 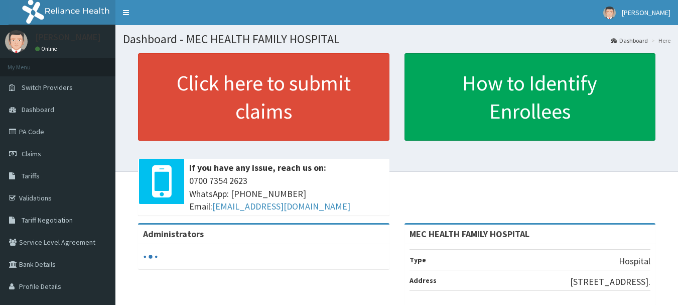 I want to click on span: Tariffs, so click(x=31, y=176).